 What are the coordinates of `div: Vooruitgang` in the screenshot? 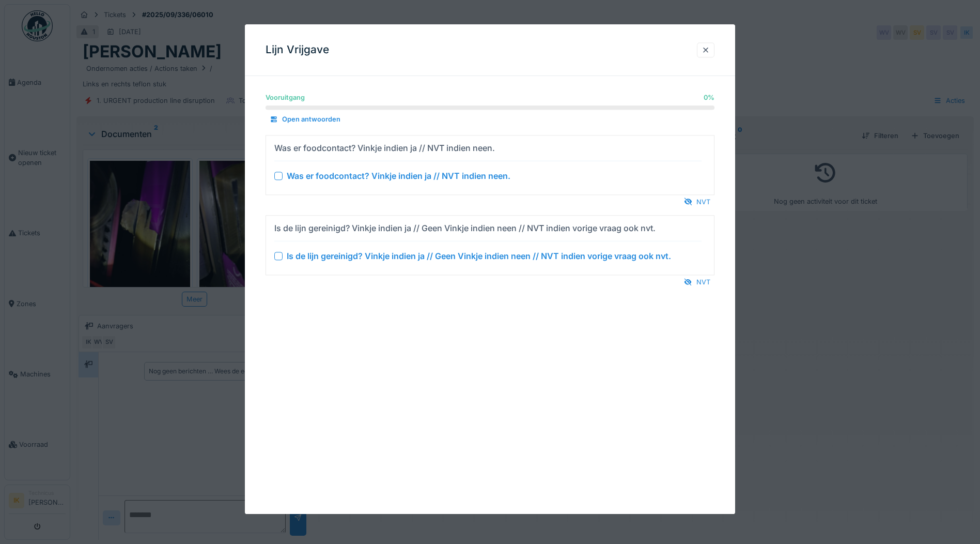 It's located at (285, 97).